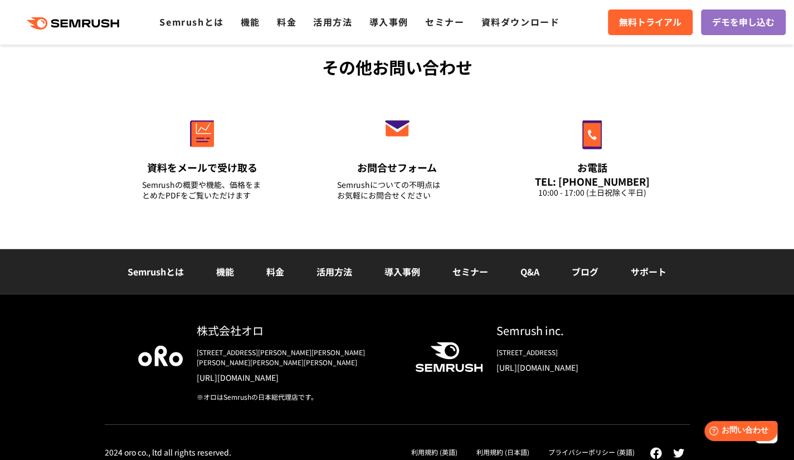  Describe the element at coordinates (397, 67) in the screenshot. I see `div: その他お問い合わせ` at that location.